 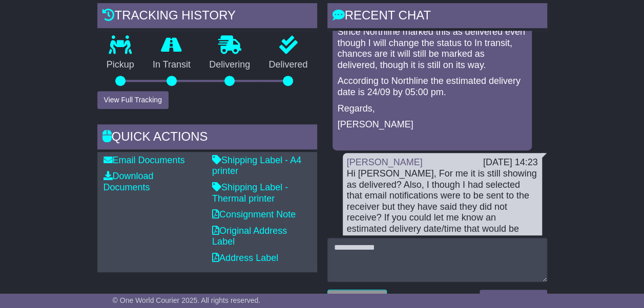 What do you see at coordinates (245, 258) in the screenshot?
I see `a: Address Label` at bounding box center [245, 258].